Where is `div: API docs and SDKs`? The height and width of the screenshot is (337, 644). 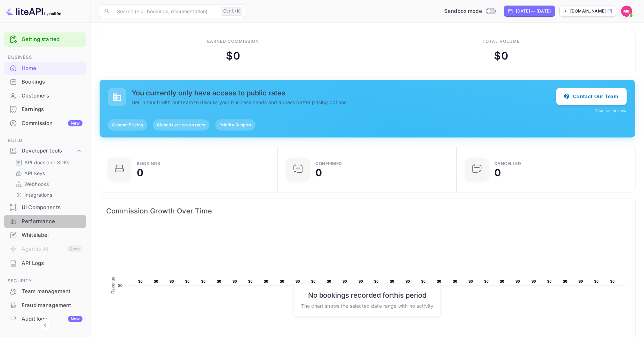
div: API docs and SDKs is located at coordinates (48, 162).